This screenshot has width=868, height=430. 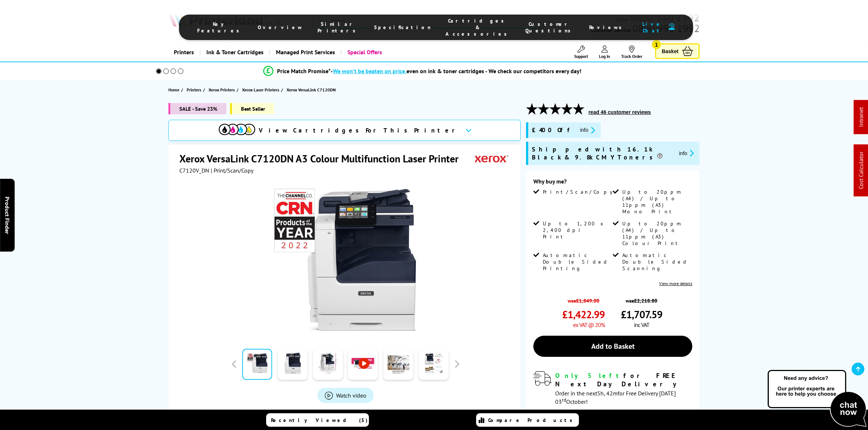 I want to click on span: Compare Products, so click(x=532, y=421).